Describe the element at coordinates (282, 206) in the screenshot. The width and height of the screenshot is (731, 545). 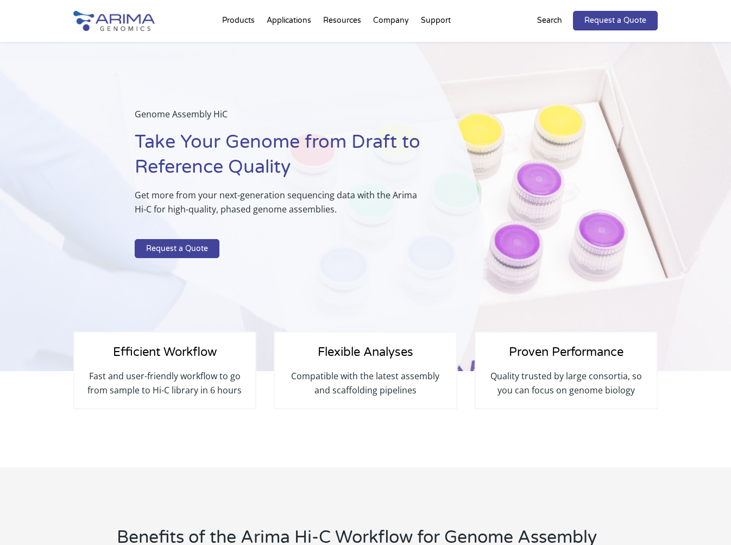
I see `p: Get more from your next-generation sequencing data with the Arima Hi-C for high-quality, phased g...` at that location.